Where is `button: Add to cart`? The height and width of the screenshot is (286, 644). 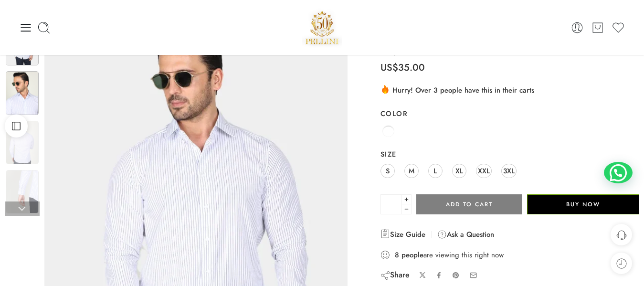 button: Add to cart is located at coordinates (469, 204).